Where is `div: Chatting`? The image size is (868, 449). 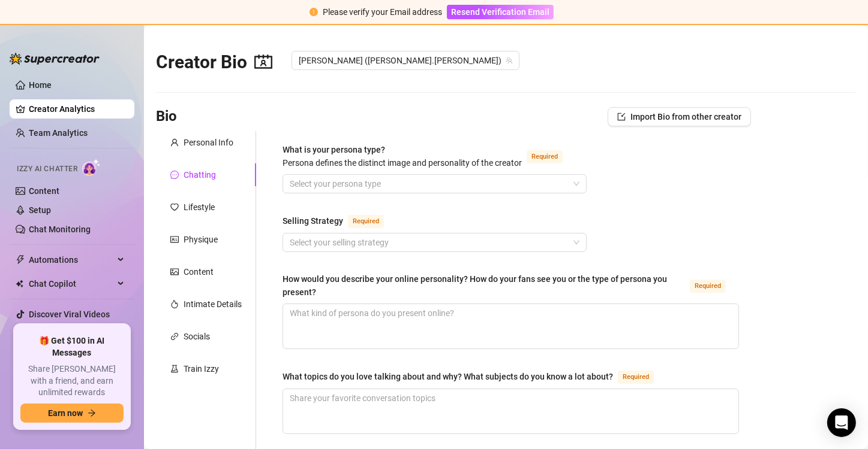 div: Chatting is located at coordinates (199, 175).